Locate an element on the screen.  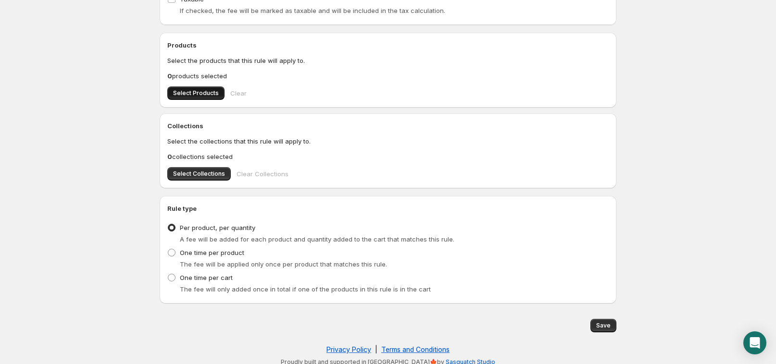
button: Save is located at coordinates (603, 326).